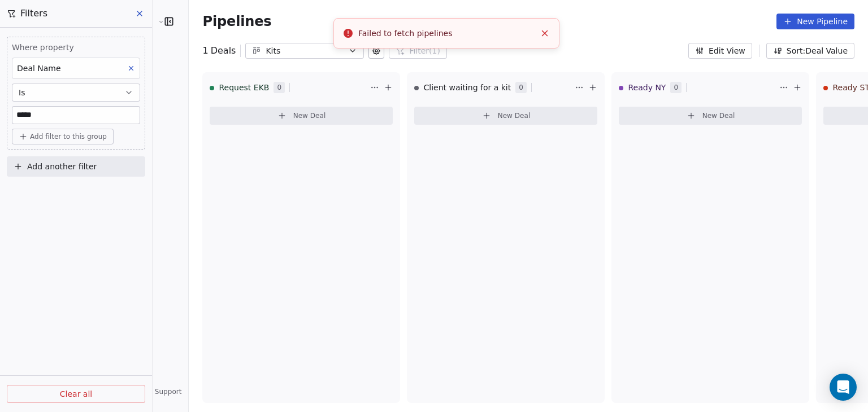 The width and height of the screenshot is (868, 412). I want to click on span: Request EKB, so click(243, 88).